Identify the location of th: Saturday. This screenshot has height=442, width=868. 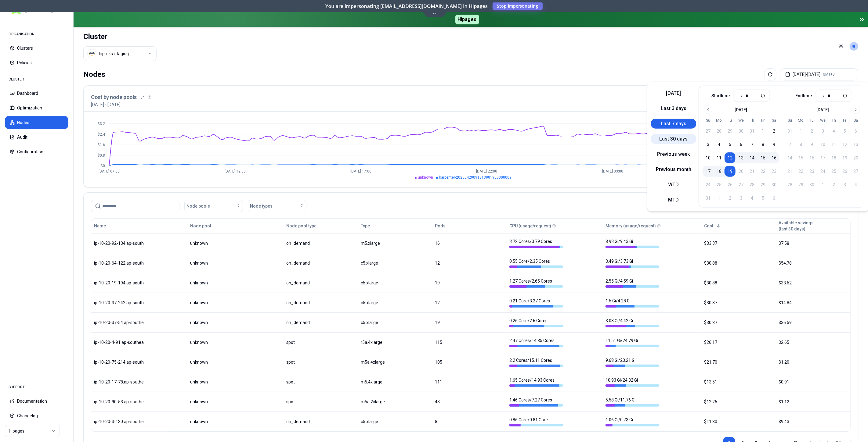
(774, 121).